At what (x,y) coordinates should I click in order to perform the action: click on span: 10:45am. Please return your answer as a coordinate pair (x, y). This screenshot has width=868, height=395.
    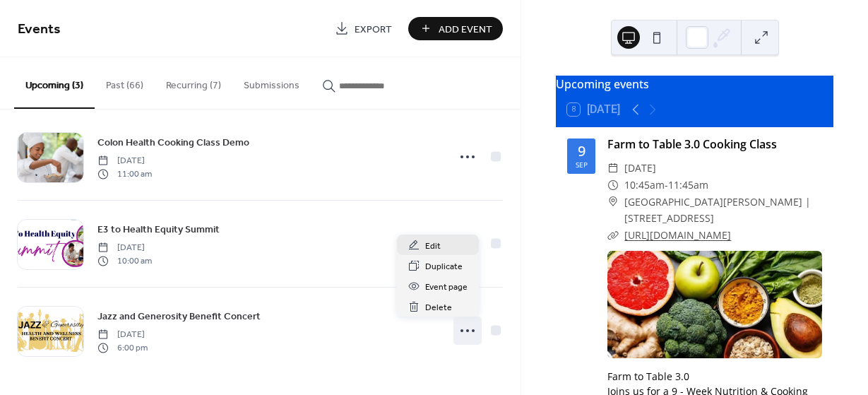
    Looking at the image, I should click on (644, 185).